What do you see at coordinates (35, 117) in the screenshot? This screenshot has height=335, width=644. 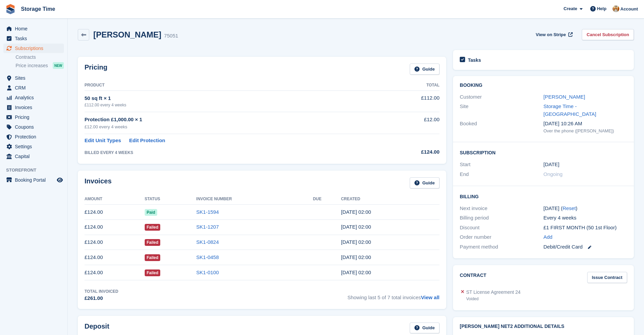 I see `span: Pricing` at bounding box center [35, 117].